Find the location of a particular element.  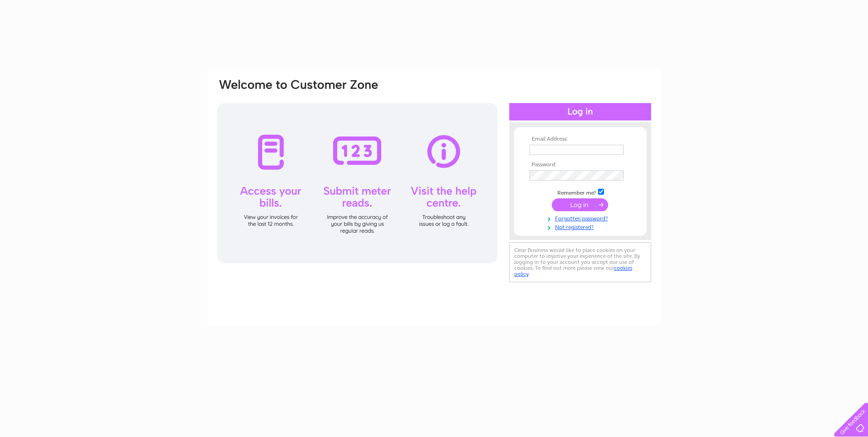

a: Not registered? is located at coordinates (581, 227).